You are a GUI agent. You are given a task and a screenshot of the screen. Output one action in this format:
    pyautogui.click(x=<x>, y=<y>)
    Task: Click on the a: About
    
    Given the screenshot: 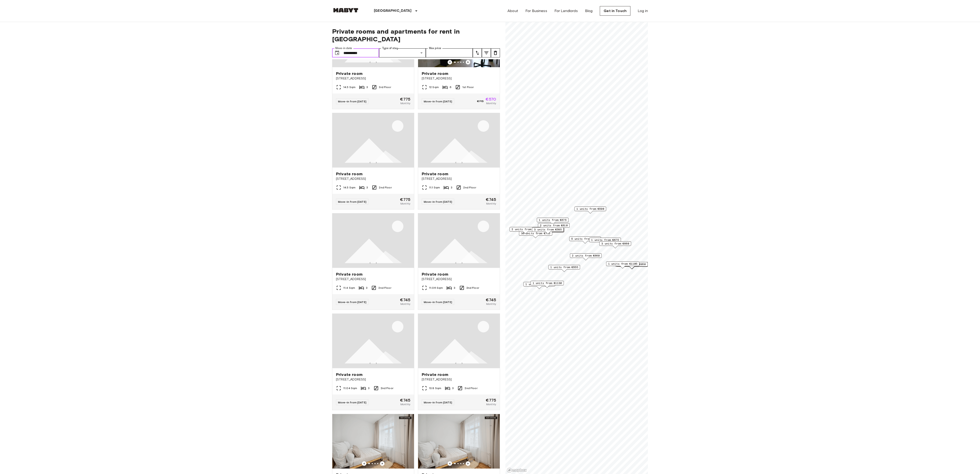 What is the action you would take?
    pyautogui.click(x=513, y=11)
    